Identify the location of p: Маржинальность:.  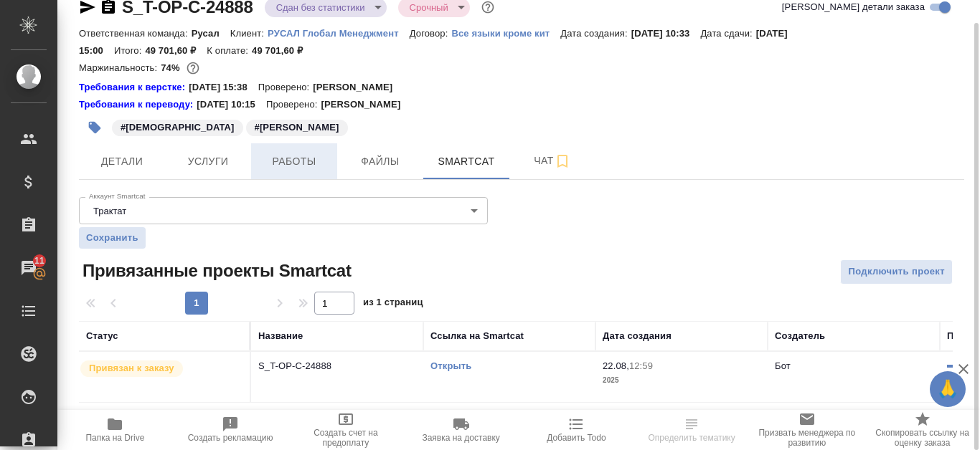
(120, 68).